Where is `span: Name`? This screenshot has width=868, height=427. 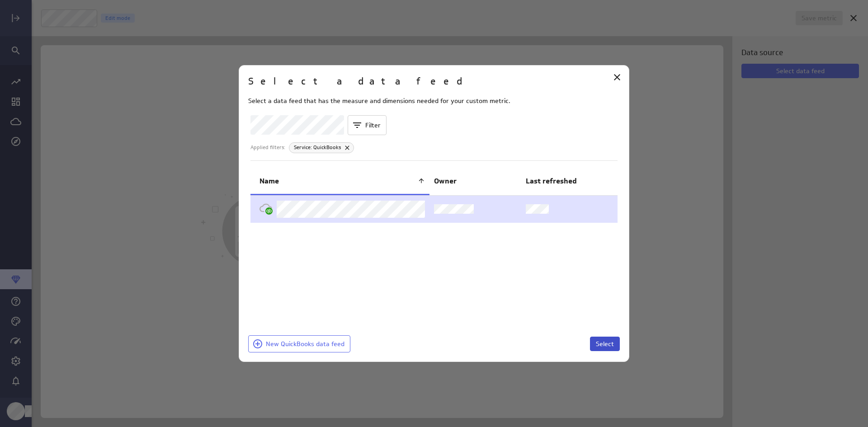 span: Name is located at coordinates (339, 180).